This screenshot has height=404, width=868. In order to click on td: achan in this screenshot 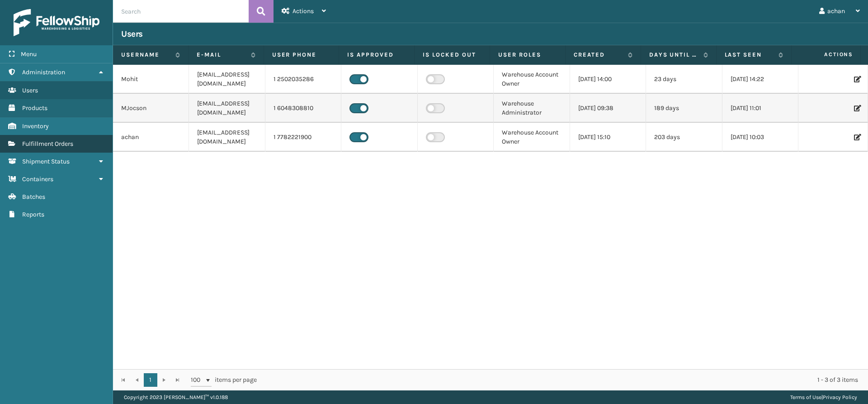, I will do `click(151, 137)`.